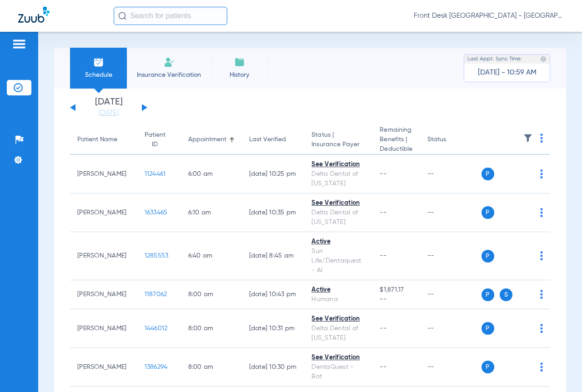 The image size is (582, 392). What do you see at coordinates (338, 140) in the screenshot?
I see `th: Status |` at bounding box center [338, 140].